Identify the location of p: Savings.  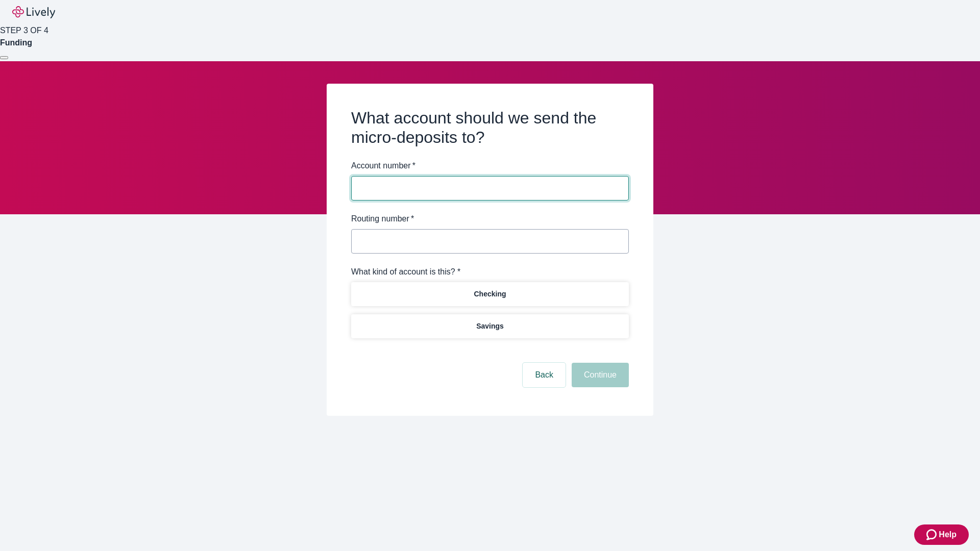
(490, 326).